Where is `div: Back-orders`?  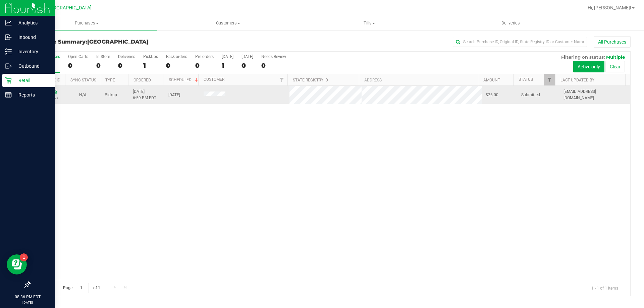 div: Back-orders is located at coordinates (177, 57).